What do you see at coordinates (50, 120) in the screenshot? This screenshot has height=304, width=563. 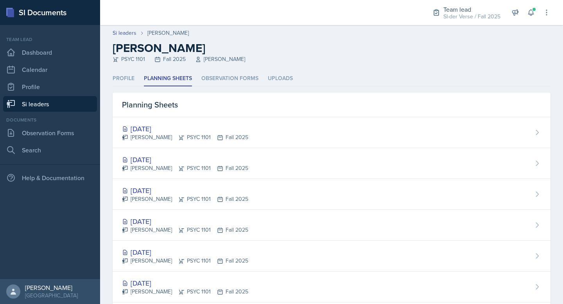 I see `div: Documents` at bounding box center [50, 120].